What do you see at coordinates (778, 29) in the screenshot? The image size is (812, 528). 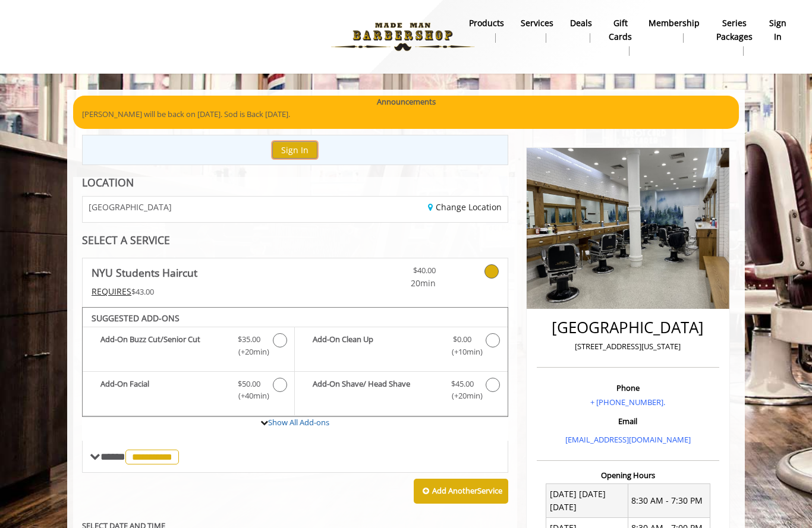 I see `b: sign in` at bounding box center [778, 29].